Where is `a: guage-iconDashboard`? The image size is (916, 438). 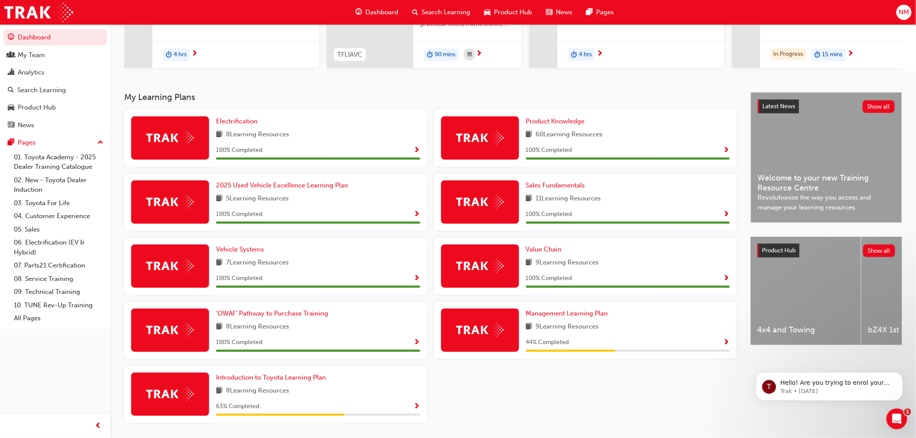 a: guage-iconDashboard is located at coordinates (377, 12).